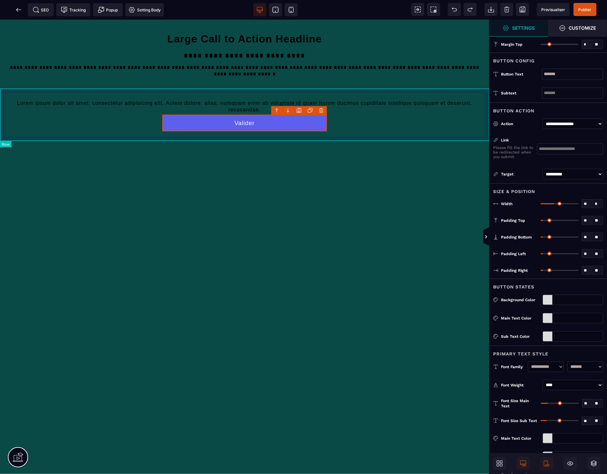  Describe the element at coordinates (548, 189) in the screenshot. I see `div: Size & Position` at that location.